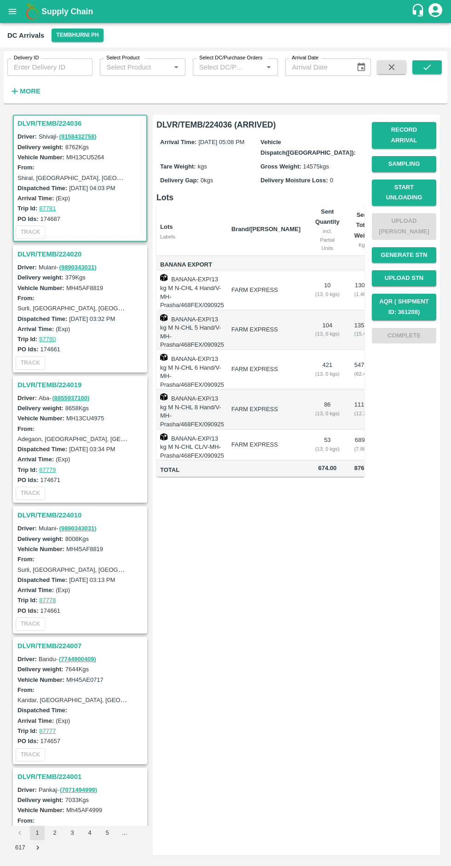 The image size is (451, 866). I want to click on button: Open, so click(269, 67).